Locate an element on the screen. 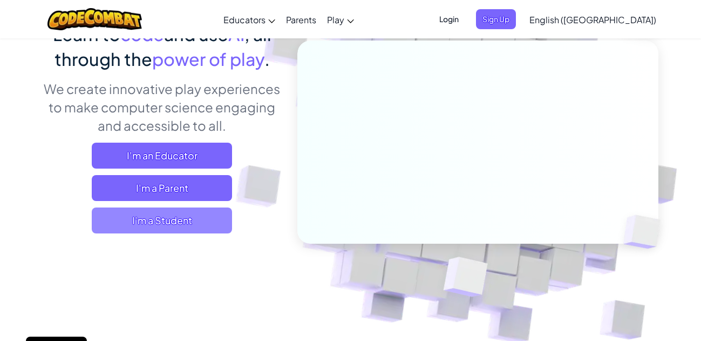 This screenshot has height=341, width=701. span: Educators is located at coordinates (245, 19).